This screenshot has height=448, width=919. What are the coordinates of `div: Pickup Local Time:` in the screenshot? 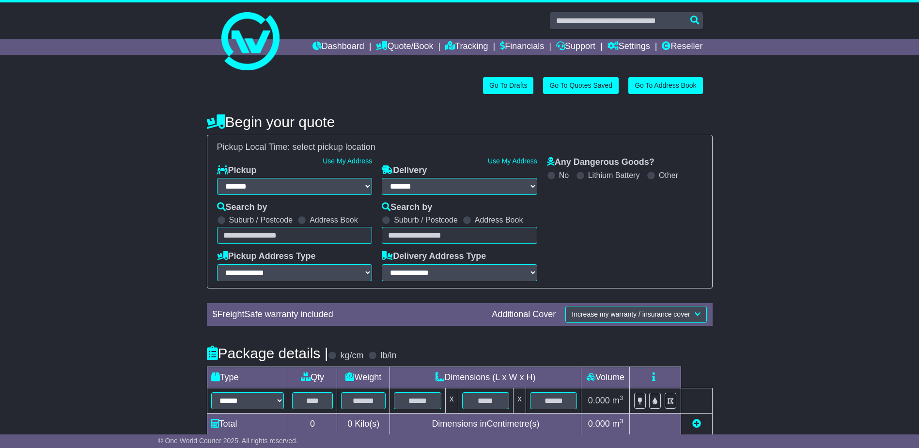 It's located at (460, 147).